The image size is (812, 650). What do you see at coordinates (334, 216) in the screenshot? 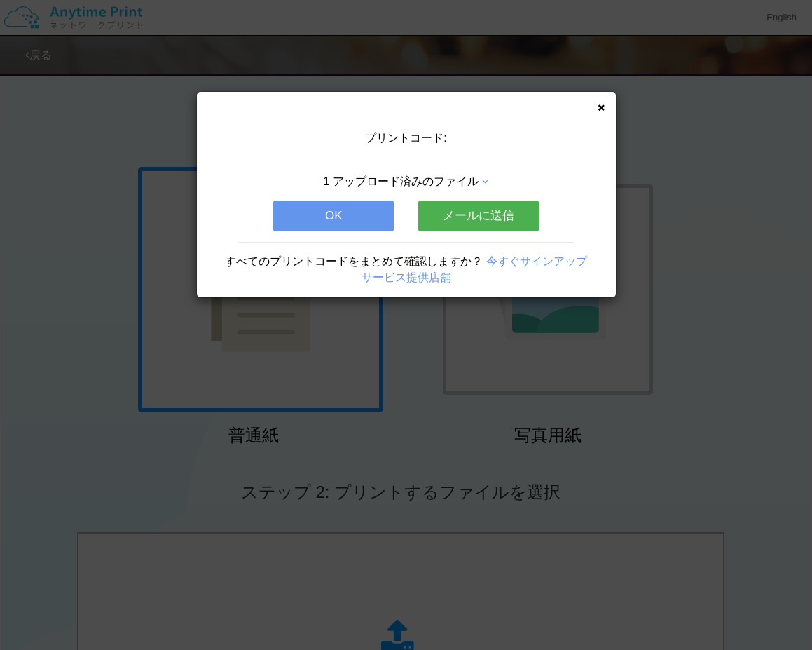
I see `button: OK` at bounding box center [334, 216].